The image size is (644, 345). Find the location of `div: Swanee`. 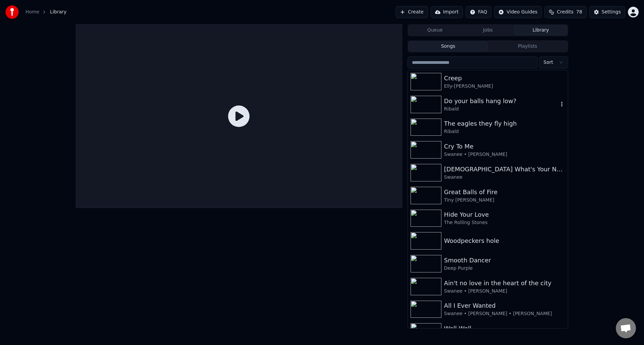

div: Swanee is located at coordinates (504, 177).